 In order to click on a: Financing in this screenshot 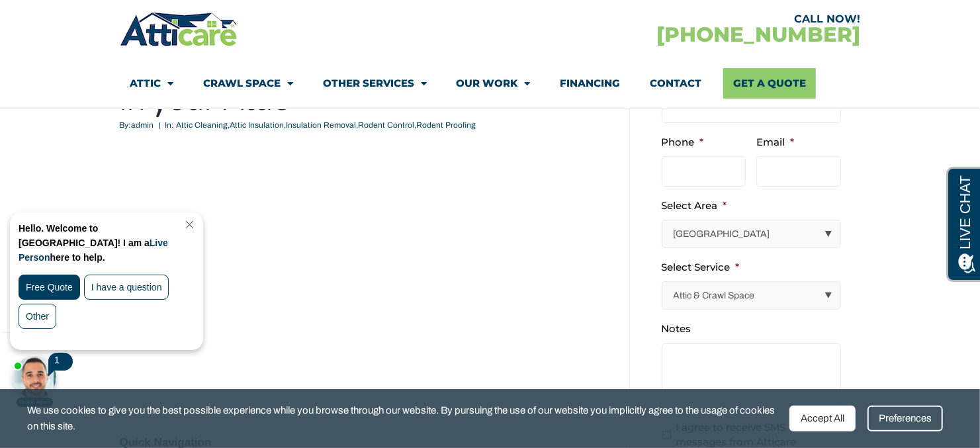, I will do `click(590, 83)`.